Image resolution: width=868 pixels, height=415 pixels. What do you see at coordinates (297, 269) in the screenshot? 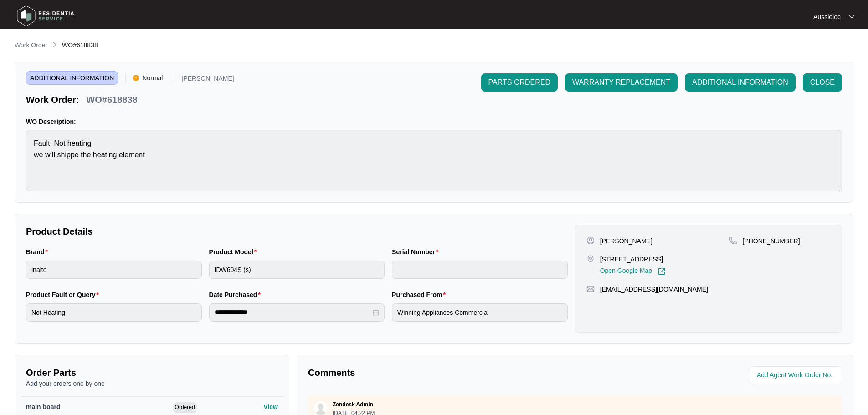
I see `input: Product Model` at bounding box center [297, 269].